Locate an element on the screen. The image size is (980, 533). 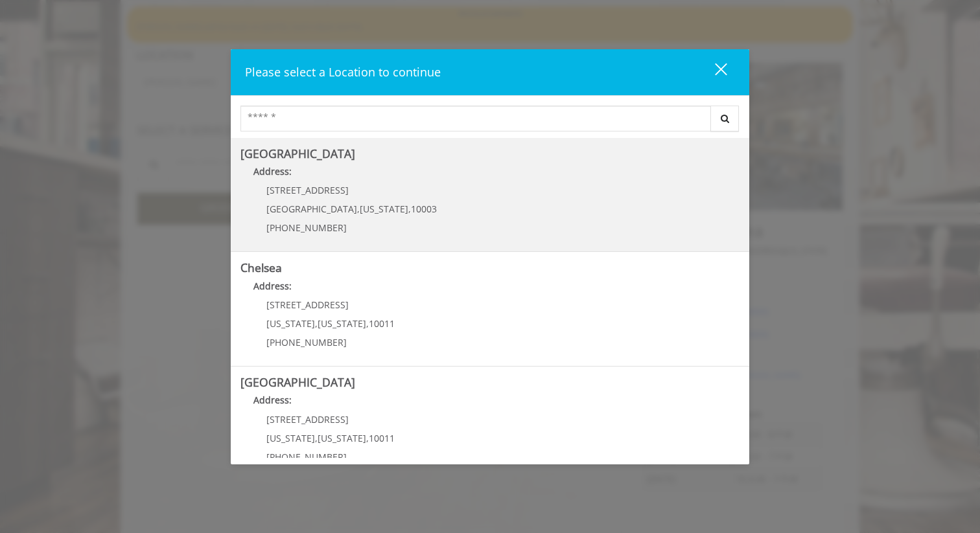
button: close dialog is located at coordinates (713, 72).